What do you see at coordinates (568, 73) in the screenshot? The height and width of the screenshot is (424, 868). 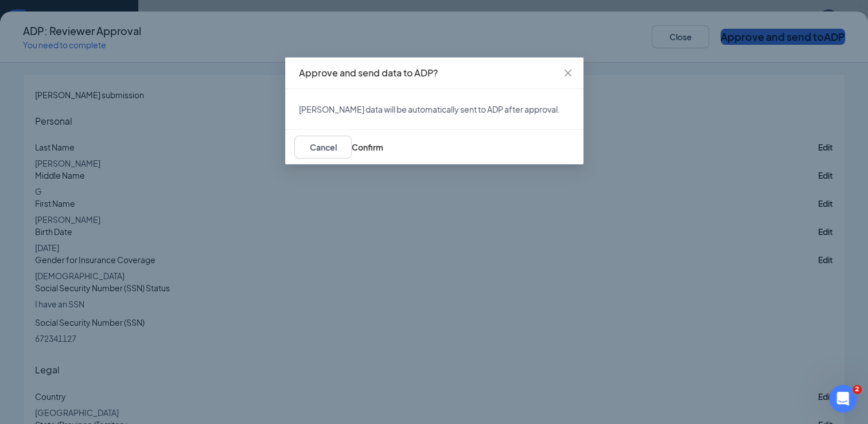 I see `span: close` at bounding box center [568, 73].